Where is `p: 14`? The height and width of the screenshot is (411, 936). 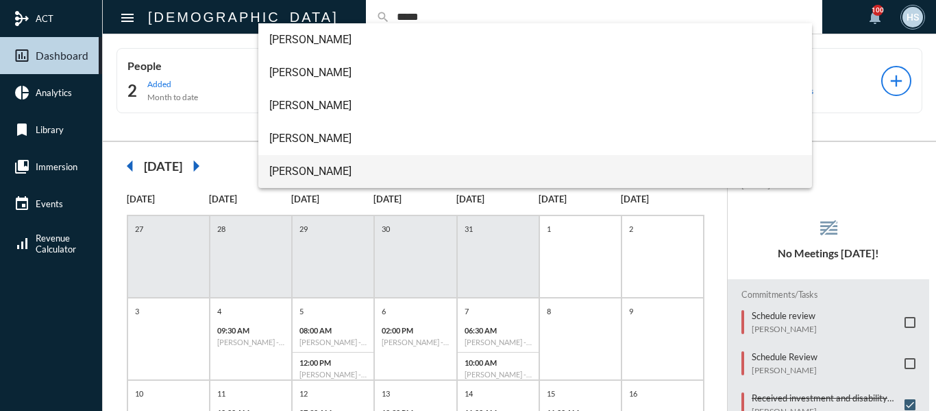 p: 14 is located at coordinates (469, 393).